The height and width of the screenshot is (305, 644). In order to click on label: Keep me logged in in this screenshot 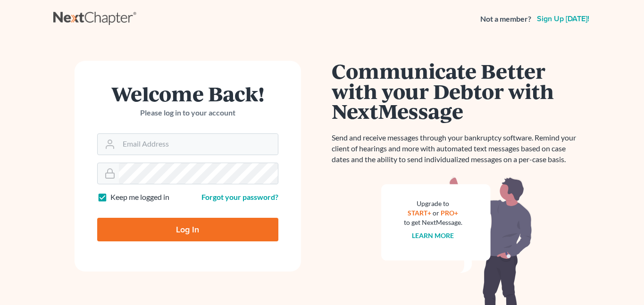, I will do `click(140, 197)`.